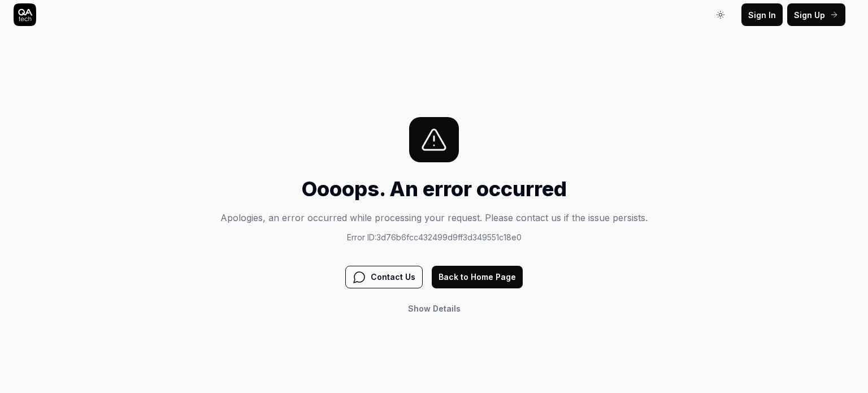  Describe the element at coordinates (384, 277) in the screenshot. I see `button: Contact Us` at that location.